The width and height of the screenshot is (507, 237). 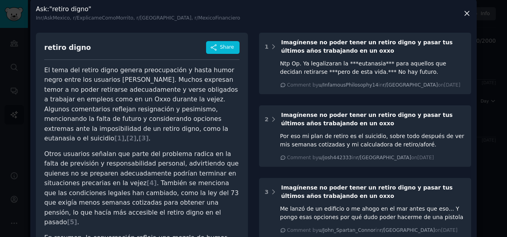 What do you see at coordinates (131, 138) in the screenshot?
I see `span: [ 2 ]` at bounding box center [131, 138].